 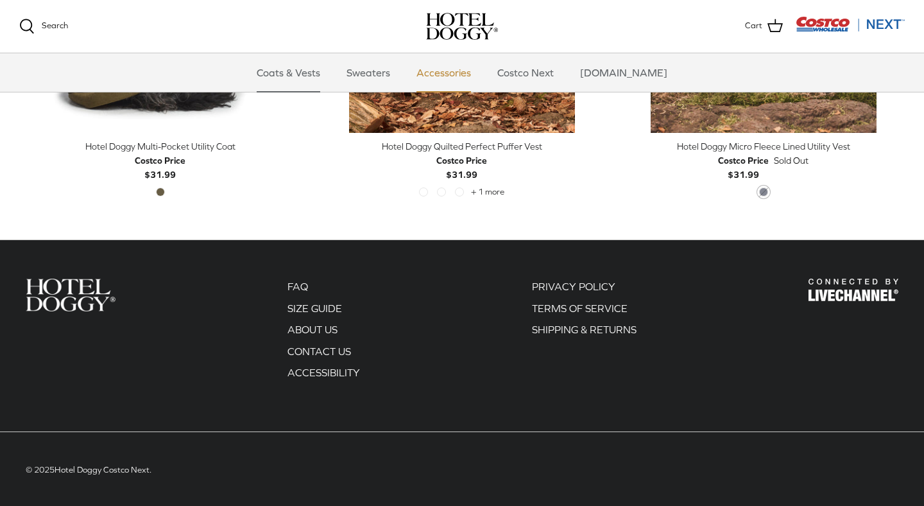 I want to click on a: Cart, so click(x=764, y=26).